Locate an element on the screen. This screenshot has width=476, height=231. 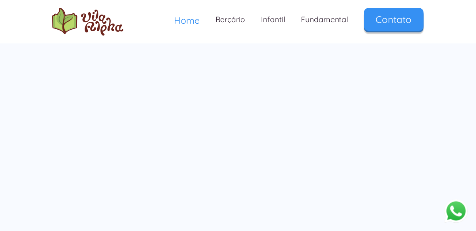
a: home is located at coordinates (88, 22).